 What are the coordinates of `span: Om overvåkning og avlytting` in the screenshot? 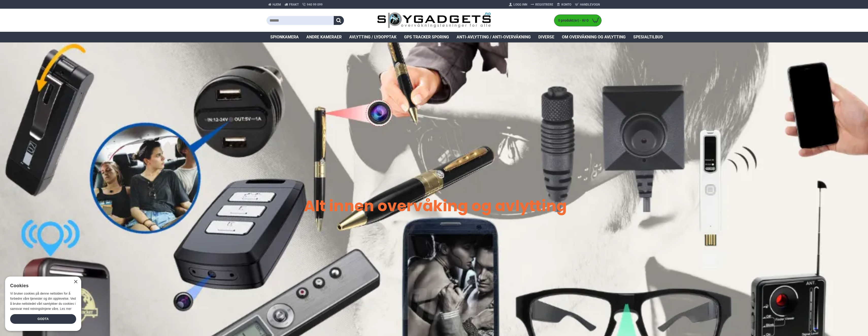 It's located at (594, 37).